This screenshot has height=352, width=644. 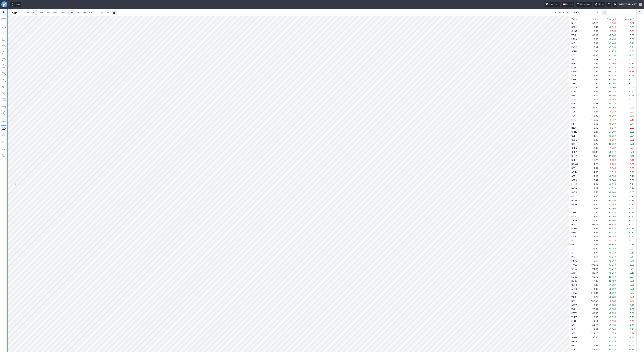 I want to click on button: Share, so click(x=599, y=4).